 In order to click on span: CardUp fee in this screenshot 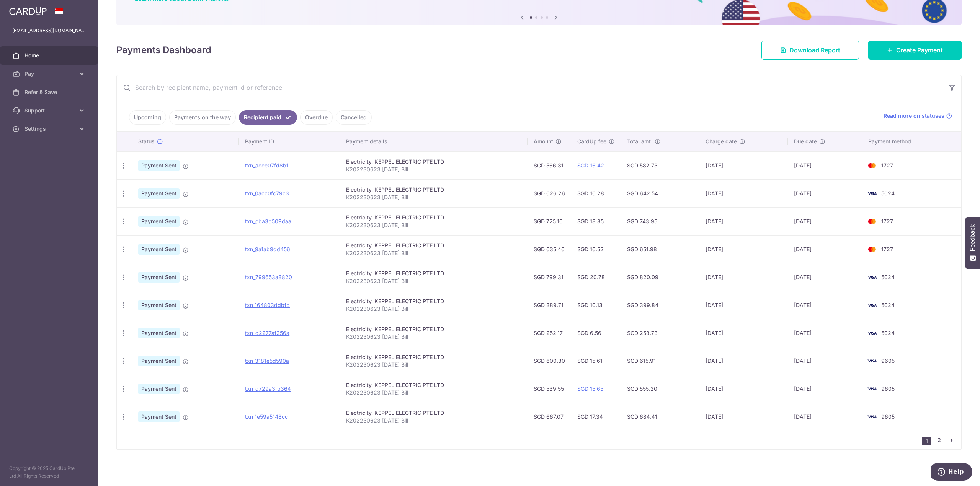, I will do `click(592, 142)`.